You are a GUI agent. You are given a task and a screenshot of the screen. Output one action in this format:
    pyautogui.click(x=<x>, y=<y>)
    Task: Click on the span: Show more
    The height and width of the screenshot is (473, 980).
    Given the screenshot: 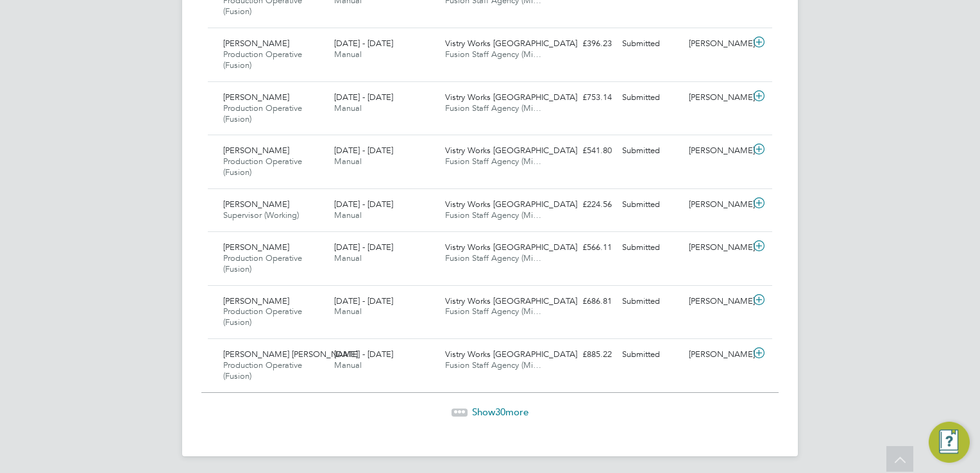 What is the action you would take?
    pyautogui.click(x=500, y=412)
    